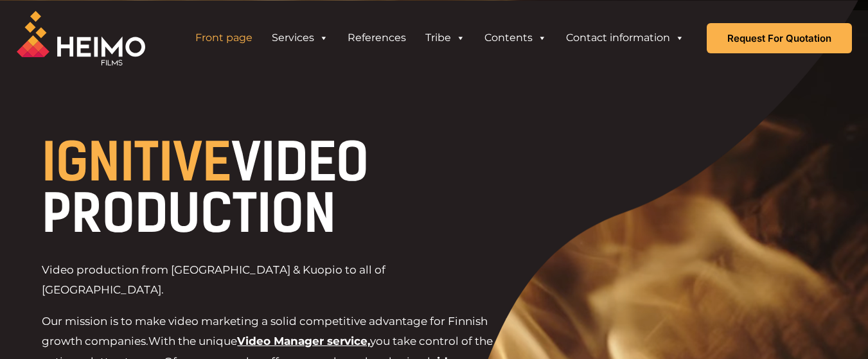  Describe the element at coordinates (223, 38) in the screenshot. I see `a: Front page` at that location.